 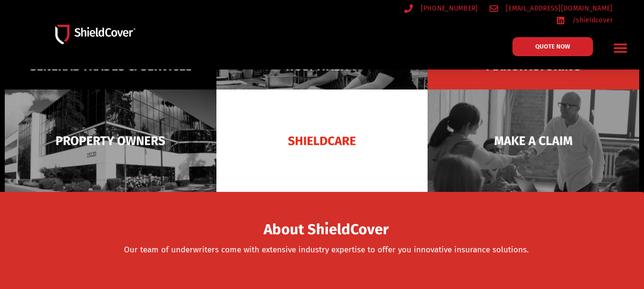 I want to click on a: About ShieldCover, so click(x=326, y=231).